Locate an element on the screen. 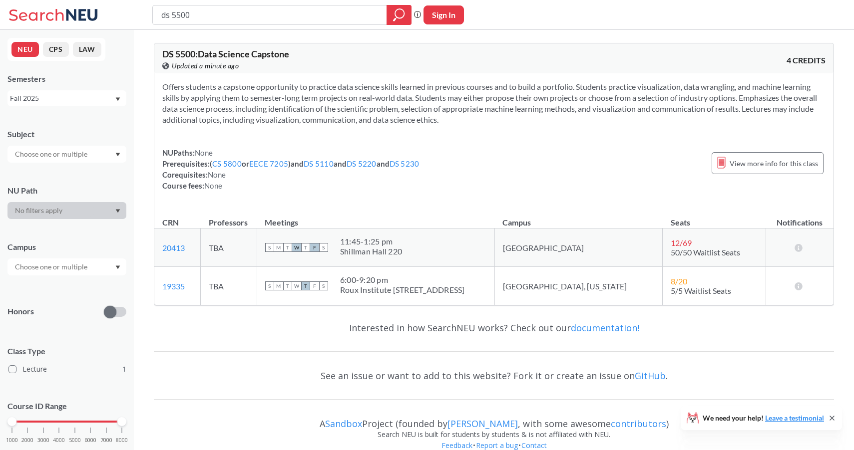 The width and height of the screenshot is (854, 450). span: 8000 is located at coordinates (122, 440).